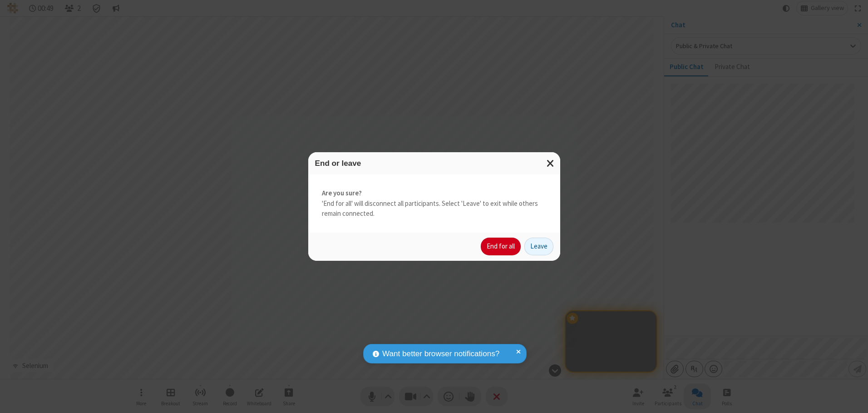  Describe the element at coordinates (500, 247) in the screenshot. I see `button: End for all` at that location.